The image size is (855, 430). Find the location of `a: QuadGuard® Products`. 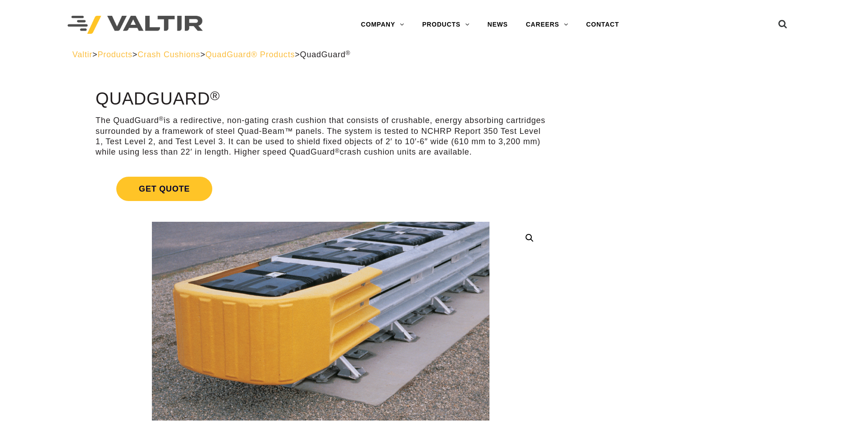

a: QuadGuard® Products is located at coordinates (250, 55).